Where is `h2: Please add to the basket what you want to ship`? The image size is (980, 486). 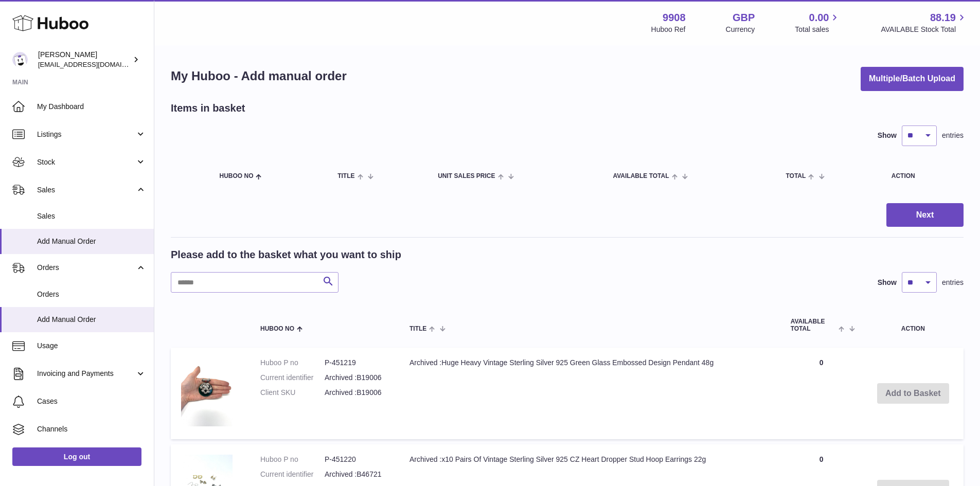 h2: Please add to the basket what you want to ship is located at coordinates (286, 255).